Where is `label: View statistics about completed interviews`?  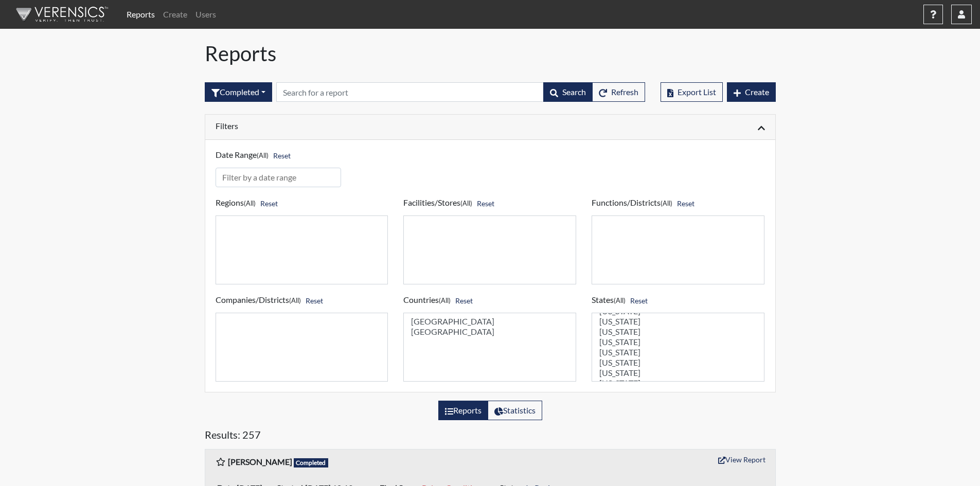 label: View statistics about completed interviews is located at coordinates (515, 411).